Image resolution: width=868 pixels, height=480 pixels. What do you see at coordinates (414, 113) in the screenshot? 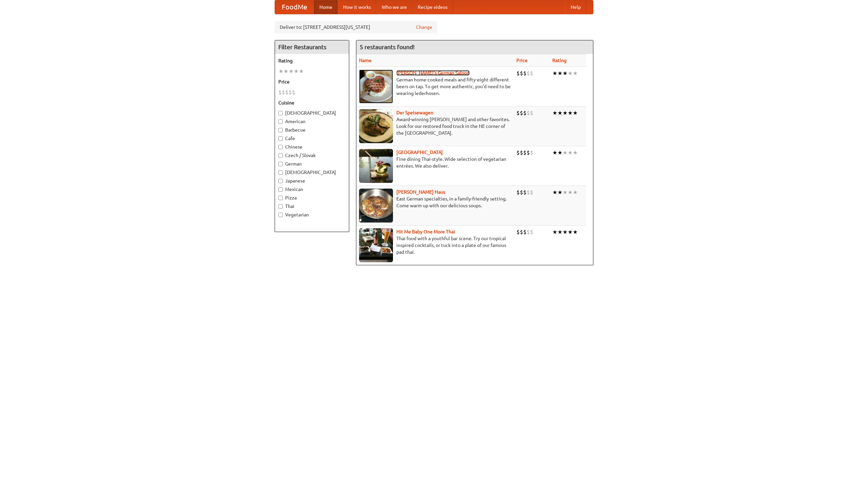
I see `a: Der Speisewagen` at bounding box center [414, 113].